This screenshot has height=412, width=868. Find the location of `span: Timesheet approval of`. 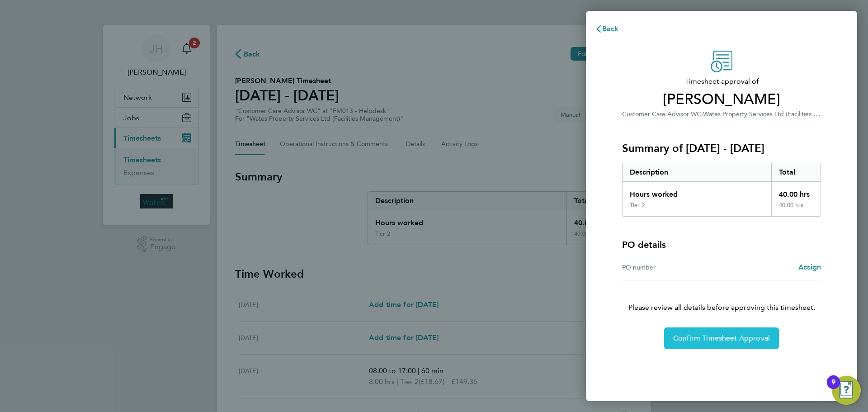

span: Timesheet approval of is located at coordinates (721, 82).